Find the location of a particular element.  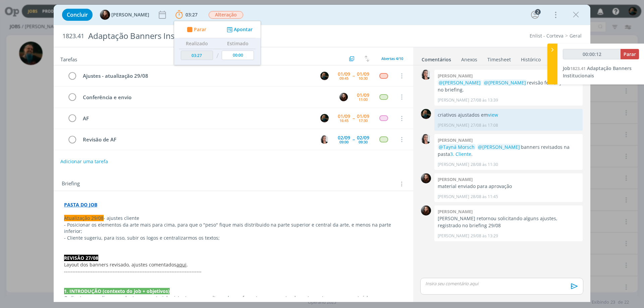

a: 3. Cliente is located at coordinates (461, 154).